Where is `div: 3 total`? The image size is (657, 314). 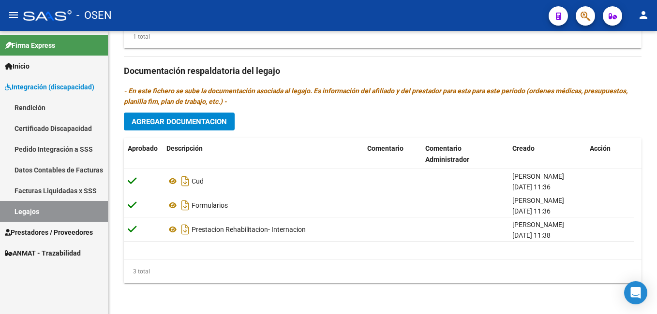 div: 3 total is located at coordinates (137, 272).